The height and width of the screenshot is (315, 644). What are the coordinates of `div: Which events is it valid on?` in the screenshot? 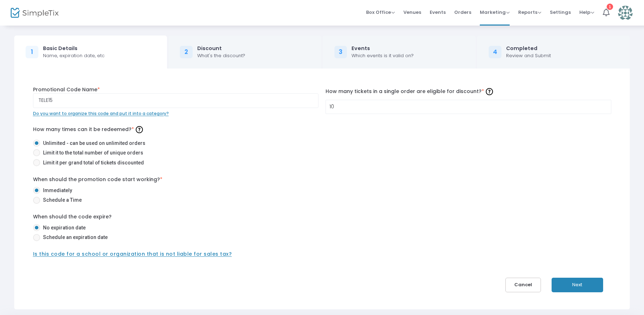 It's located at (382, 56).